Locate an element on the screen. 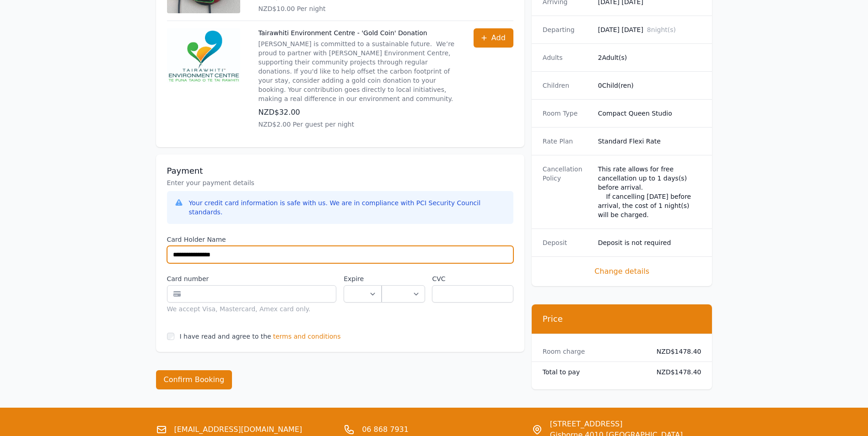  label: Expire is located at coordinates (362, 279).